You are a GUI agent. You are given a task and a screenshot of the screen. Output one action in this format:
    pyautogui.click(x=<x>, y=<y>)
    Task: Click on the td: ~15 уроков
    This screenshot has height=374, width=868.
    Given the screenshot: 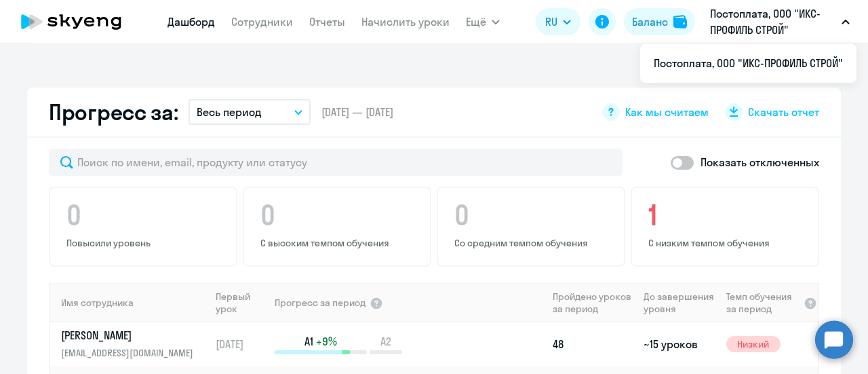 What is the action you would take?
    pyautogui.click(x=679, y=344)
    